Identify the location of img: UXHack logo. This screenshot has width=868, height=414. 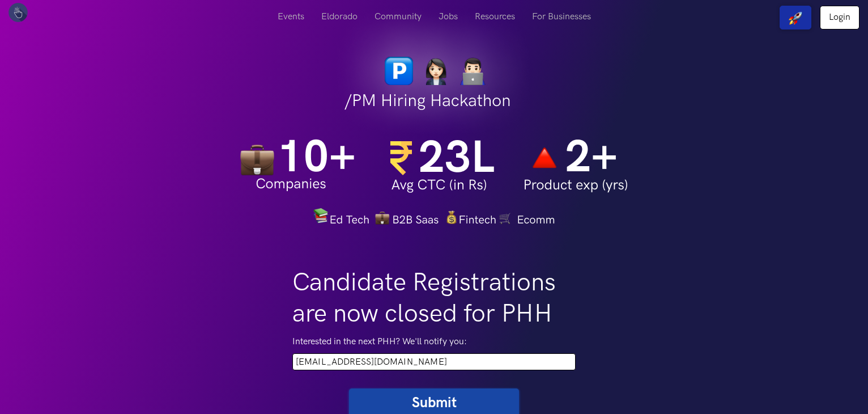
(18, 12).